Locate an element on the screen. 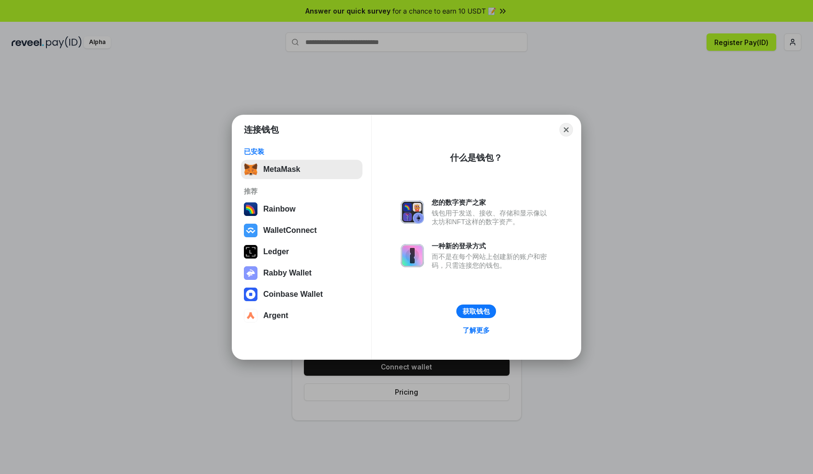 This screenshot has height=474, width=813. div: 获取钱包 is located at coordinates (476, 311).